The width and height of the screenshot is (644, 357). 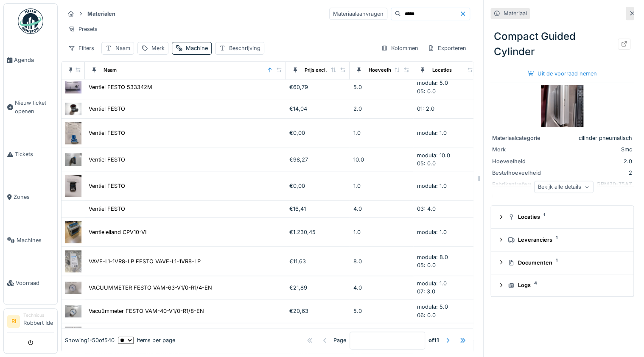 I want to click on div: items per page, so click(x=147, y=340).